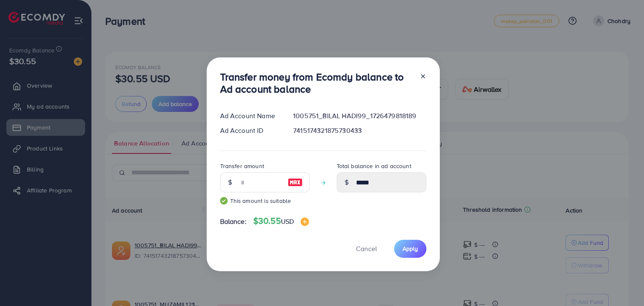 This screenshot has width=644, height=306. I want to click on div: 7415174321875730433, so click(359, 130).